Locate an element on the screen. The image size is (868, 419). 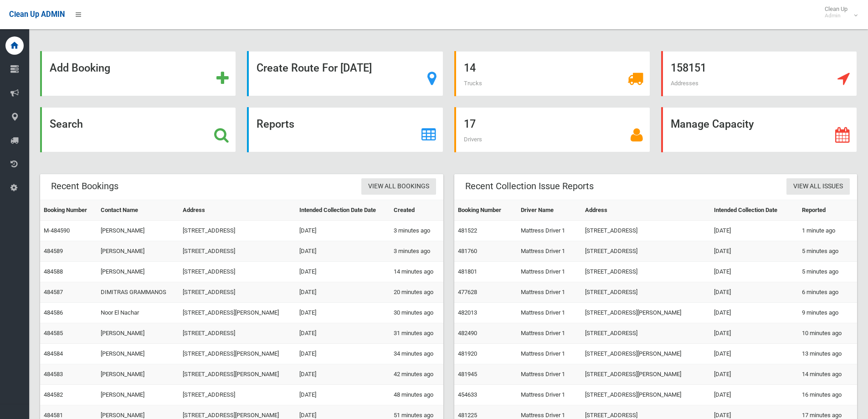
th: Intended Collection Date Date is located at coordinates (343, 210).